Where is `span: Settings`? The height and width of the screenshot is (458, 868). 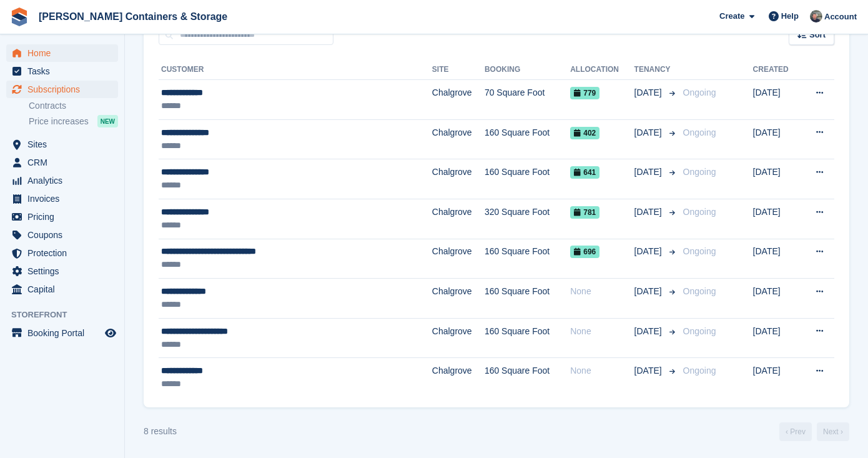
span: Settings is located at coordinates (65, 271).